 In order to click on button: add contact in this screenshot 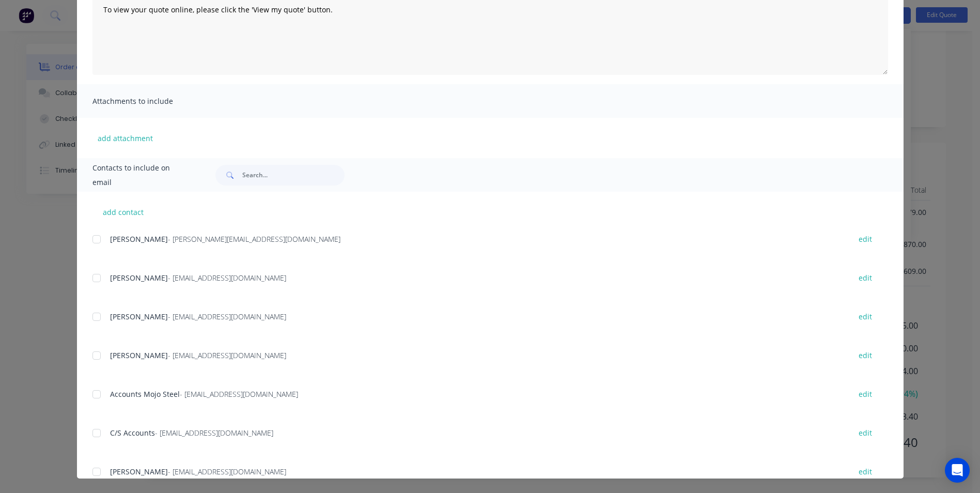, I will do `click(124, 212)`.